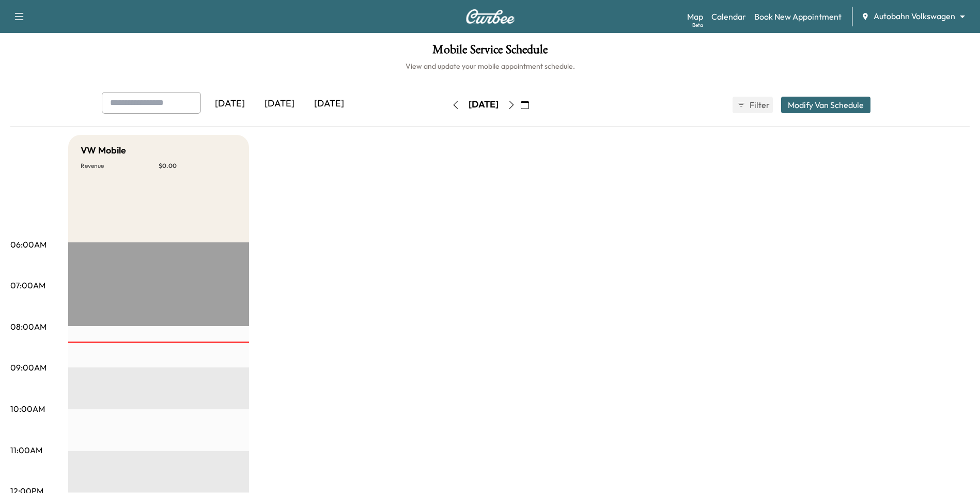 The height and width of the screenshot is (493, 980). I want to click on a: Book New Appointment, so click(798, 16).